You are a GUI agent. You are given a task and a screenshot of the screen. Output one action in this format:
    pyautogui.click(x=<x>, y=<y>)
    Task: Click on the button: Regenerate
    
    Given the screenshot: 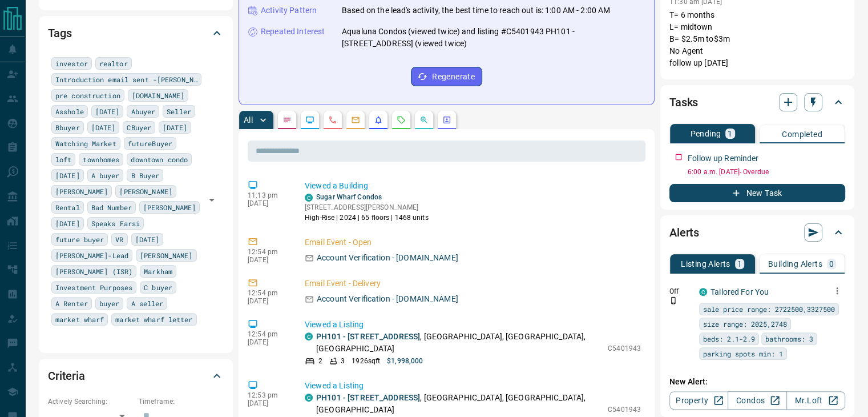 What is the action you would take?
    pyautogui.click(x=446, y=77)
    